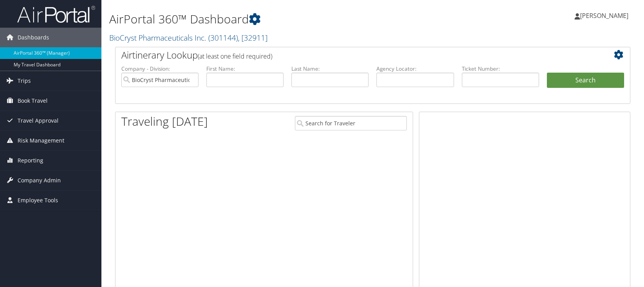  What do you see at coordinates (223, 37) in the screenshot?
I see `span: ( 301144 )` at bounding box center [223, 37].